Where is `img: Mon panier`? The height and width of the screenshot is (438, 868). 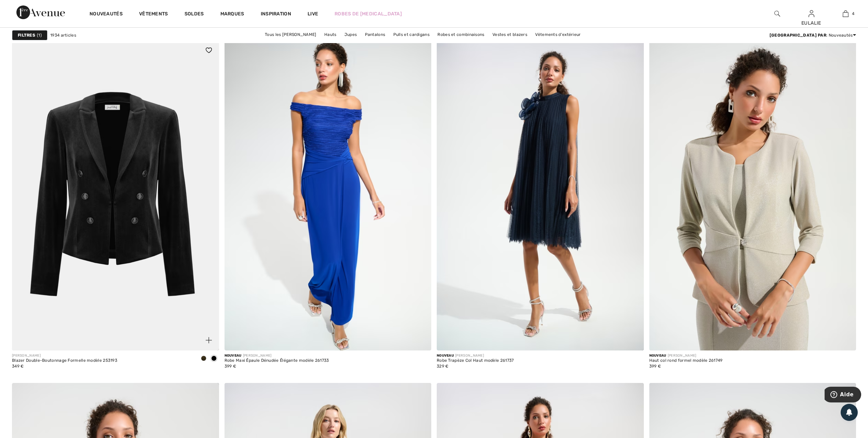 img: Mon panier is located at coordinates (846, 13).